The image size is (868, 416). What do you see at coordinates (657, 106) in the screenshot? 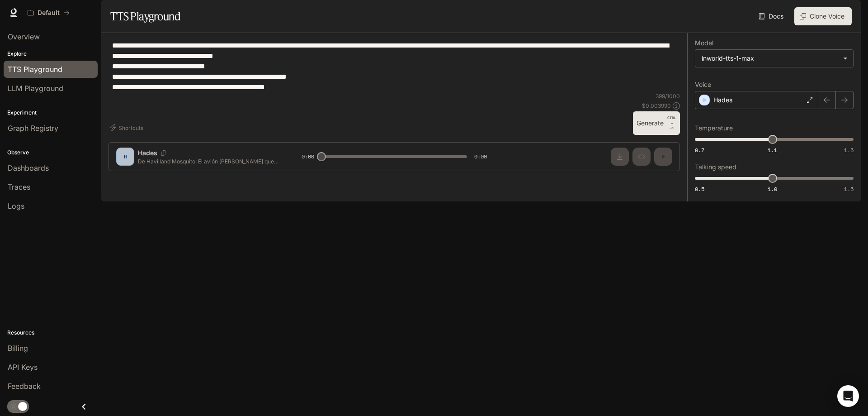
I see `p: $ 0.003990` at bounding box center [657, 106].